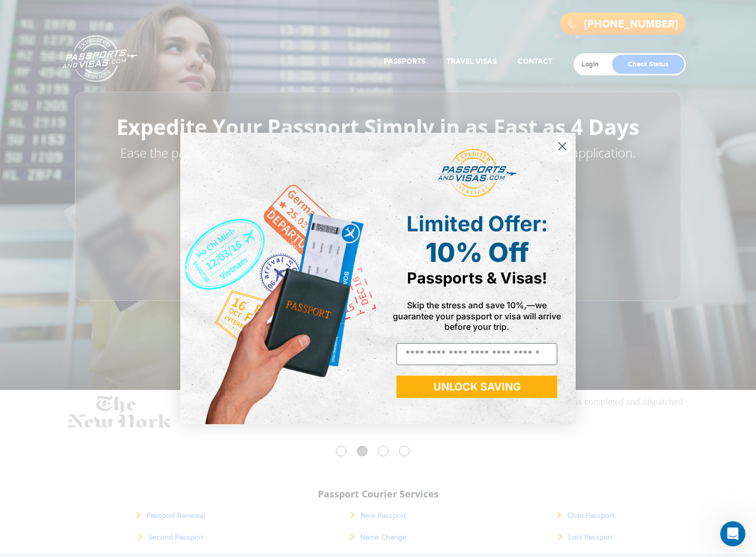 The height and width of the screenshot is (557, 756). I want to click on img: de9cda0d-0715-46ca-9a25-073762a91ba7.png, so click(279, 278).